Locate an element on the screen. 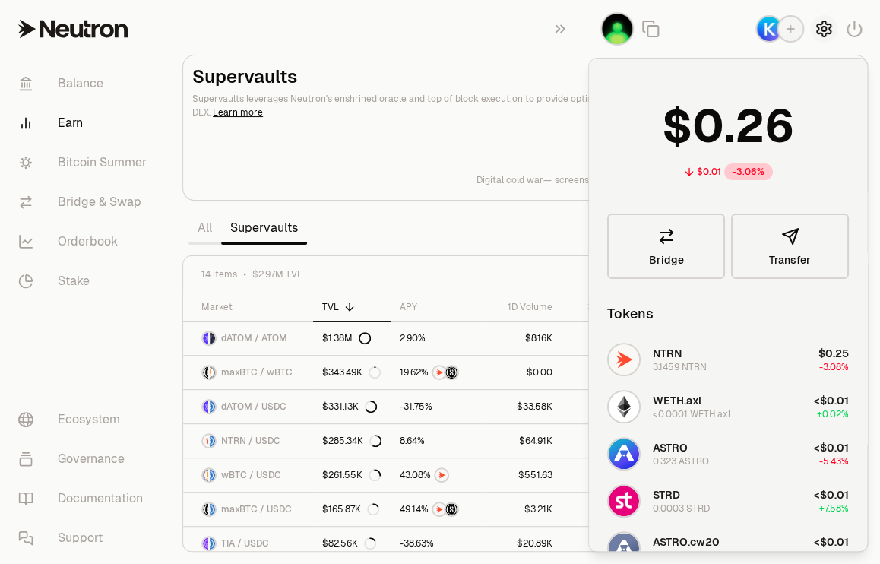  a: $693.00K is located at coordinates (605, 338).